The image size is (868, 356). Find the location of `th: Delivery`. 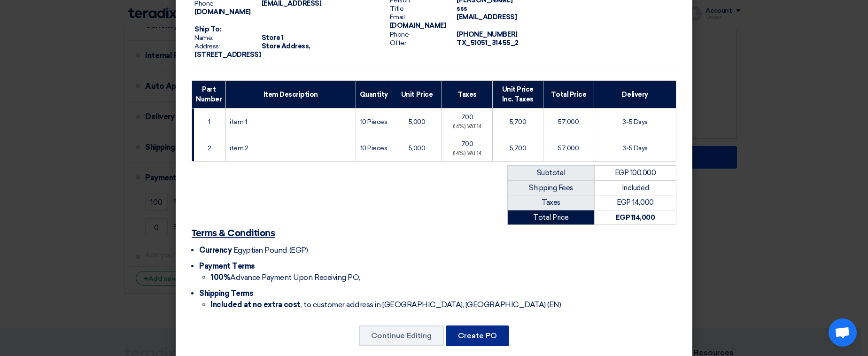

th: Delivery is located at coordinates (636, 94).